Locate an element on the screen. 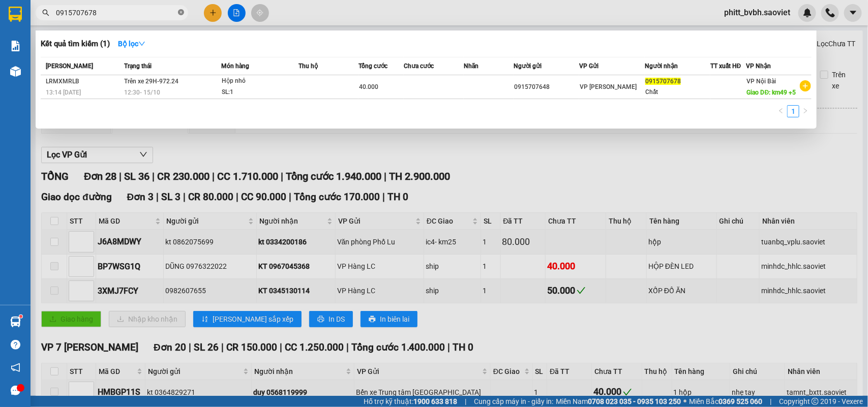  div: Hộp nhỏ is located at coordinates (260, 81).